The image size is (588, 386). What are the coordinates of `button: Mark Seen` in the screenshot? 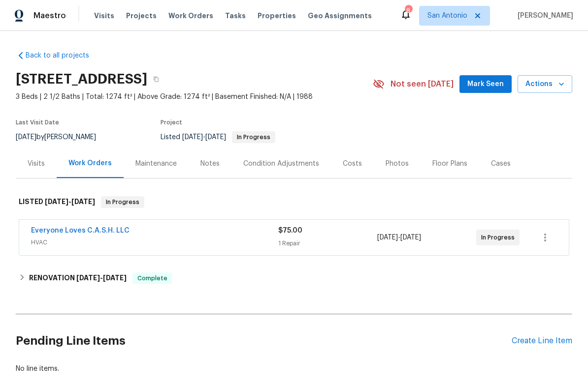 It's located at (485, 84).